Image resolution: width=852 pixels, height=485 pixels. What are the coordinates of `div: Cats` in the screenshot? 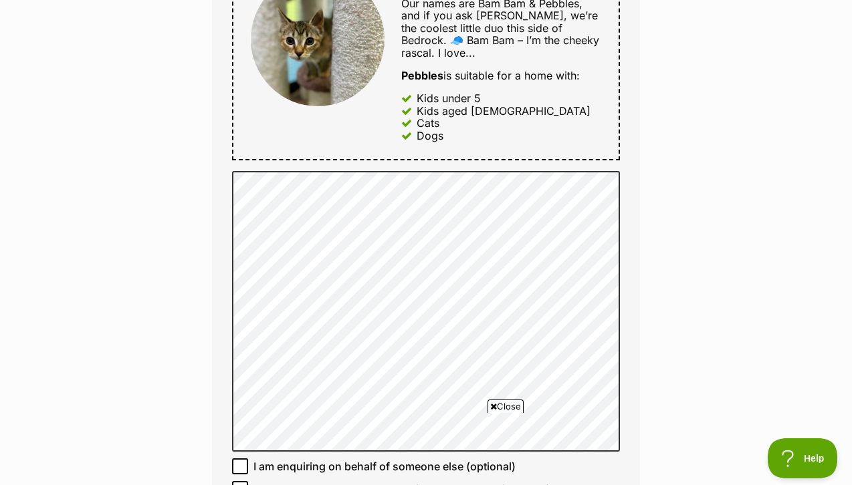 It's located at (428, 123).